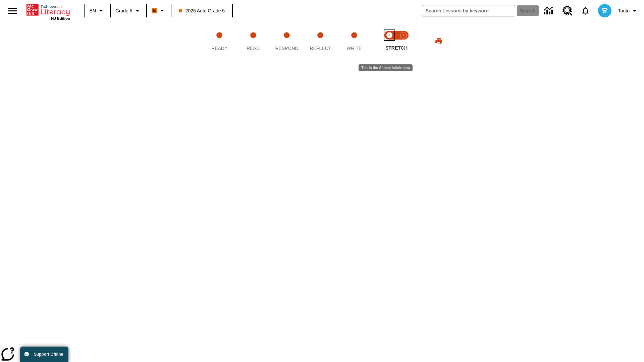  I want to click on button: Boost Class color is orange. Change class color, so click(158, 11).